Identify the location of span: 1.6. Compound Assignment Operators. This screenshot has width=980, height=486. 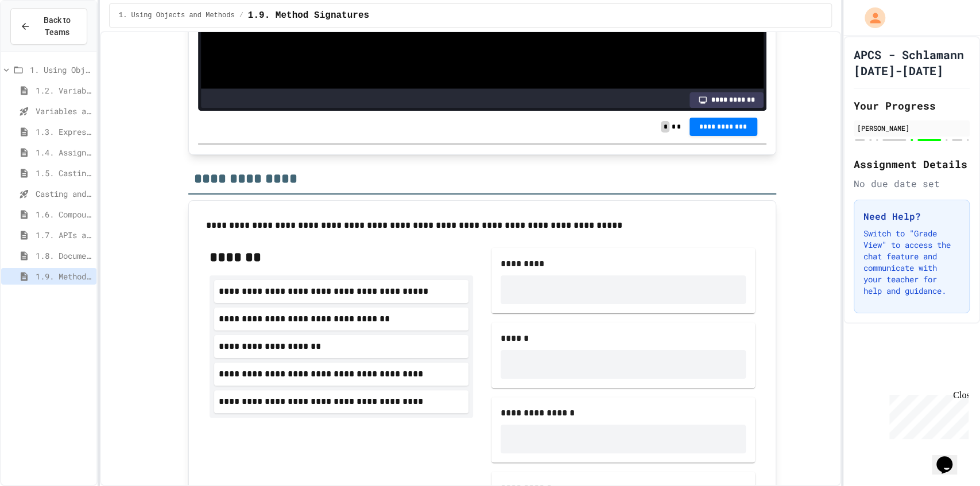
(64, 214).